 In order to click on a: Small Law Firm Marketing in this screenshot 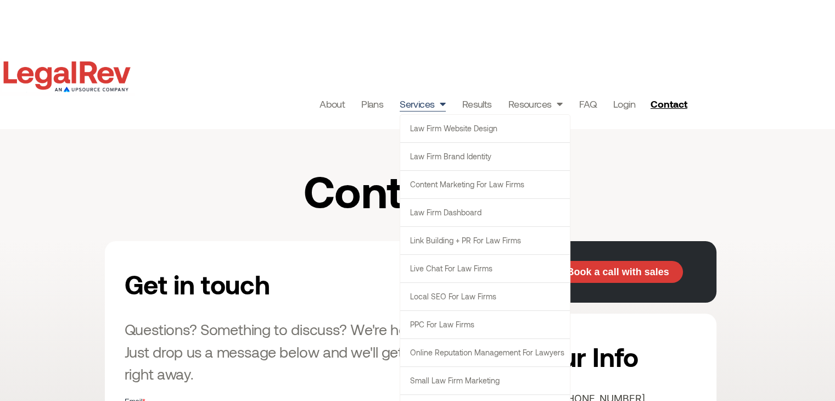, I will do `click(485, 380)`.